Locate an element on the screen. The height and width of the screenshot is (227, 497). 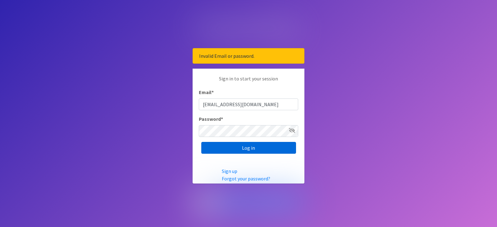
label: Password is located at coordinates (211, 119).